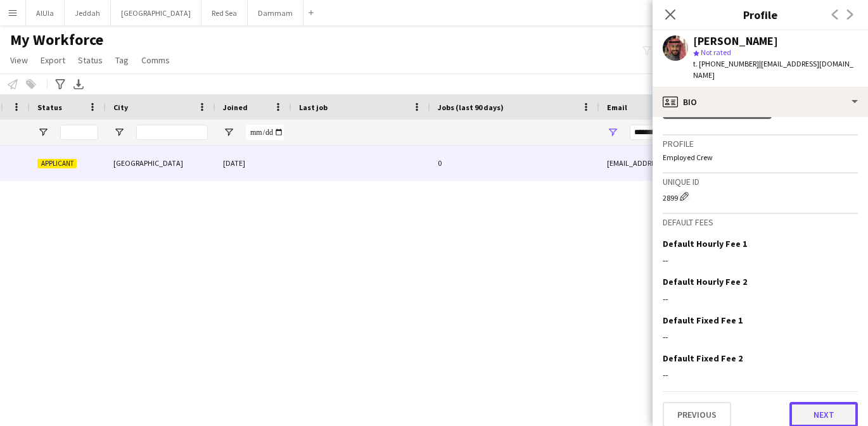 The width and height of the screenshot is (868, 426). I want to click on a: Status, so click(90, 60).